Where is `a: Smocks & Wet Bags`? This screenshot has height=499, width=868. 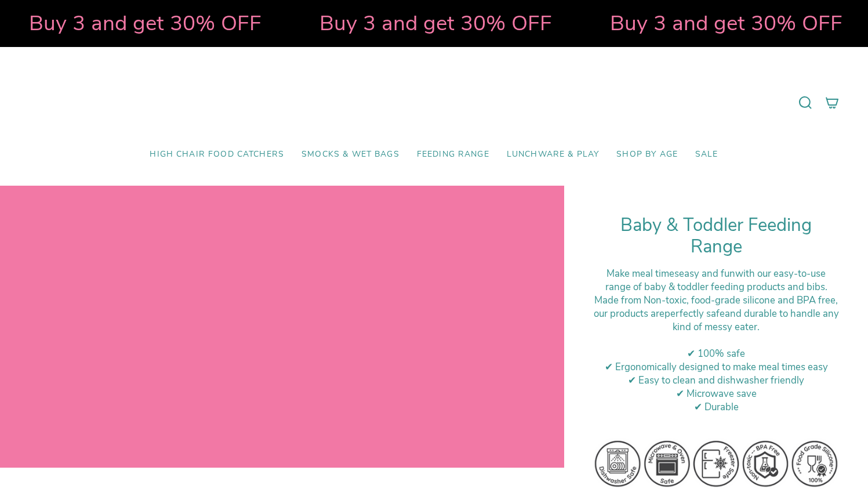
a: Smocks & Wet Bags is located at coordinates (350, 155).